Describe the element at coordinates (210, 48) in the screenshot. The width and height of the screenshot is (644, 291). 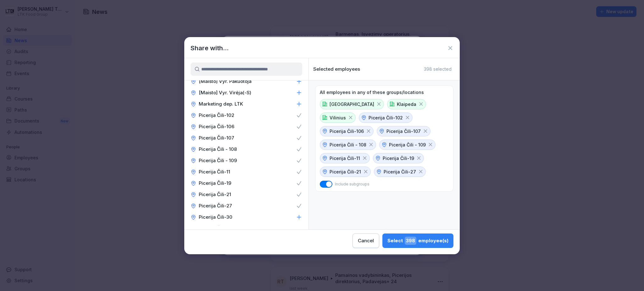
I see `h1: Share with...` at that location.